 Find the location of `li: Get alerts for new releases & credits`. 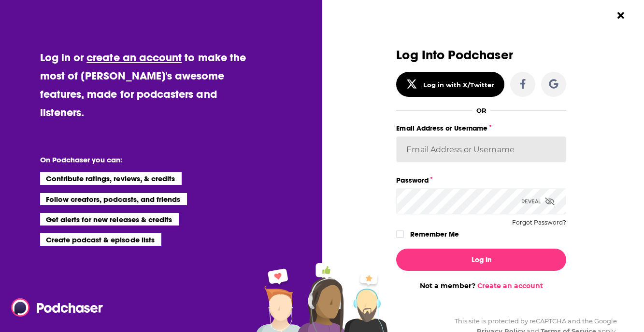

li: Get alerts for new releases & credits is located at coordinates (109, 219).